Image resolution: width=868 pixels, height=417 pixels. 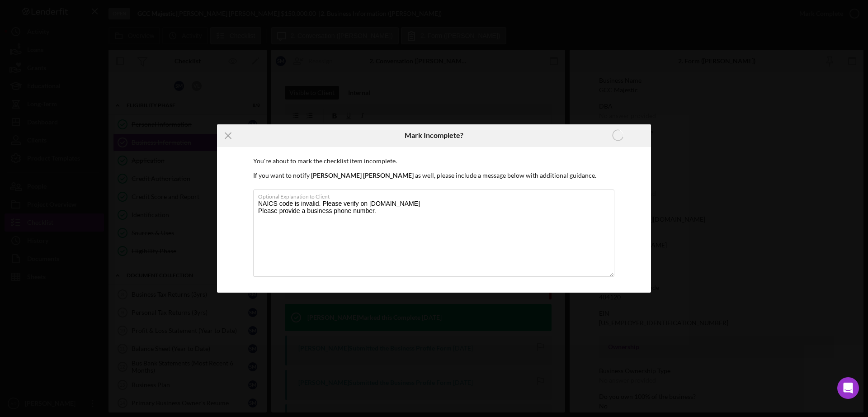 I want to click on button: Marking Incomplete, so click(x=618, y=135).